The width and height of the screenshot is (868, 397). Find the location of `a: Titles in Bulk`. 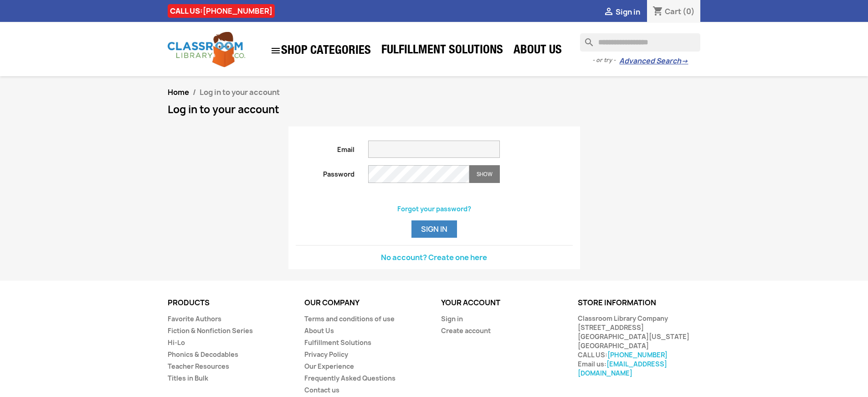

a: Titles in Bulk is located at coordinates (188, 378).